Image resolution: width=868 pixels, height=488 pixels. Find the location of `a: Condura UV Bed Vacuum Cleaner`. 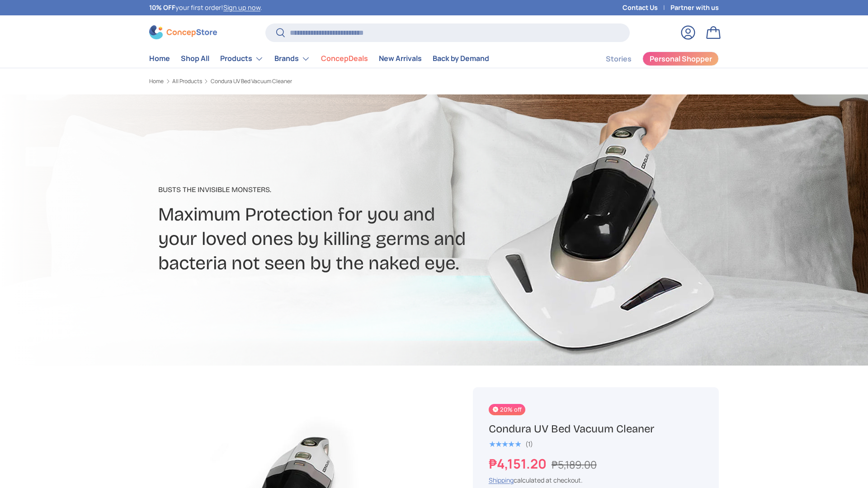

a: Condura UV Bed Vacuum Cleaner is located at coordinates (252, 82).